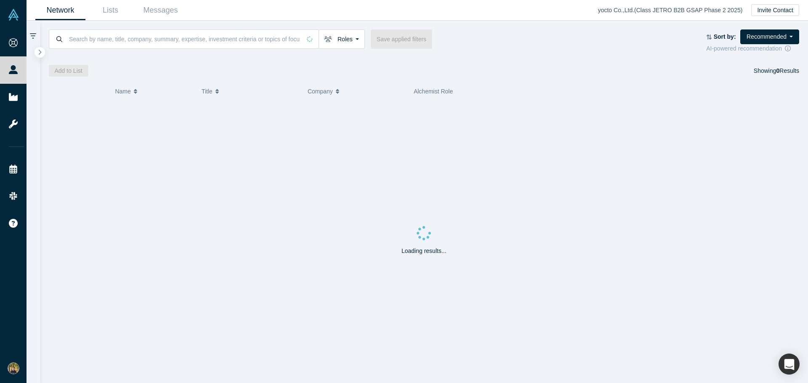 The height and width of the screenshot is (383, 808). I want to click on button: Save applied filters, so click(401, 39).